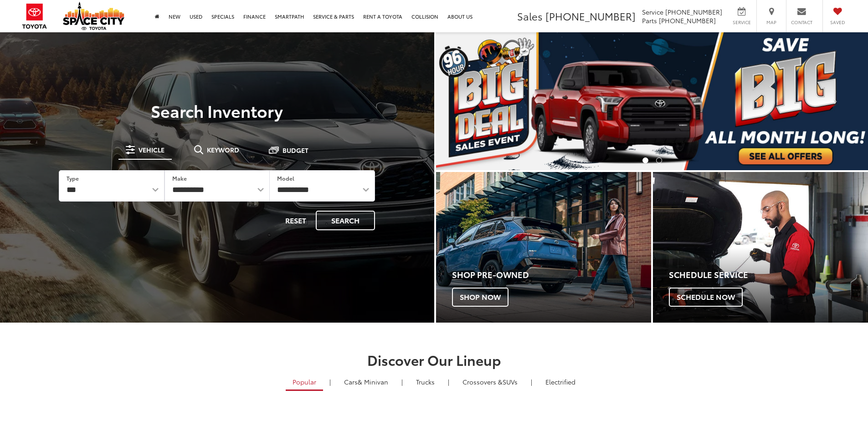  What do you see at coordinates (649, 21) in the screenshot?
I see `span: Parts` at bounding box center [649, 21].